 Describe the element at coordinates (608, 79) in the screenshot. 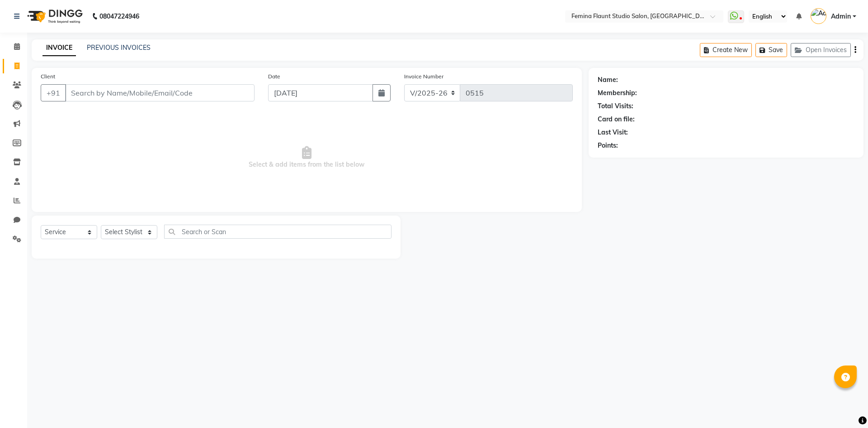

I see `div: Name:` at that location.